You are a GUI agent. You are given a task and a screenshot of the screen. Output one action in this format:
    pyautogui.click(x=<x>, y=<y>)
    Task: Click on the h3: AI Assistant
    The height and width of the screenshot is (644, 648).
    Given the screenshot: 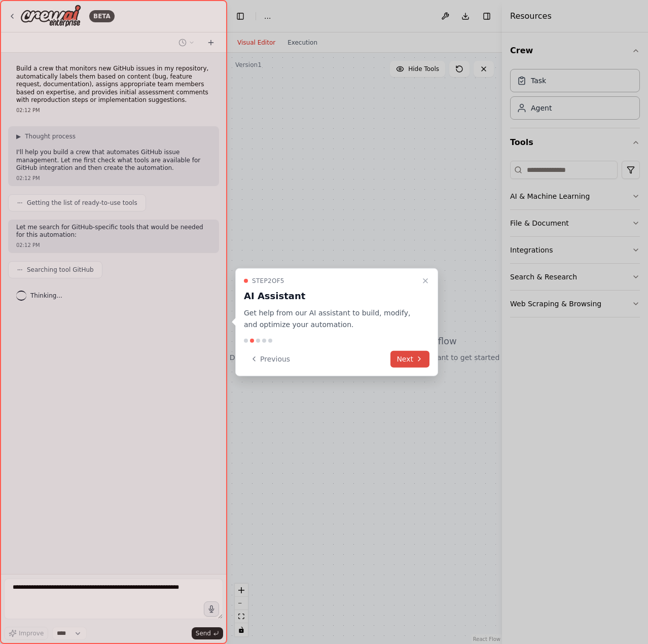 What is the action you would take?
    pyautogui.click(x=331, y=296)
    